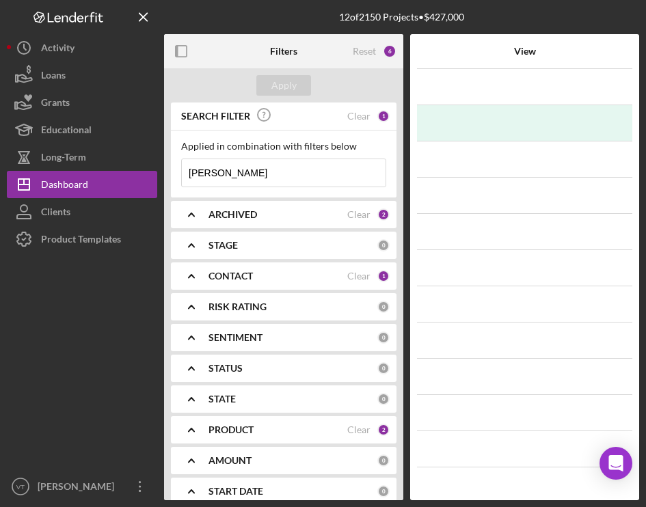  Describe the element at coordinates (55, 213) in the screenshot. I see `div: Clients` at that location.